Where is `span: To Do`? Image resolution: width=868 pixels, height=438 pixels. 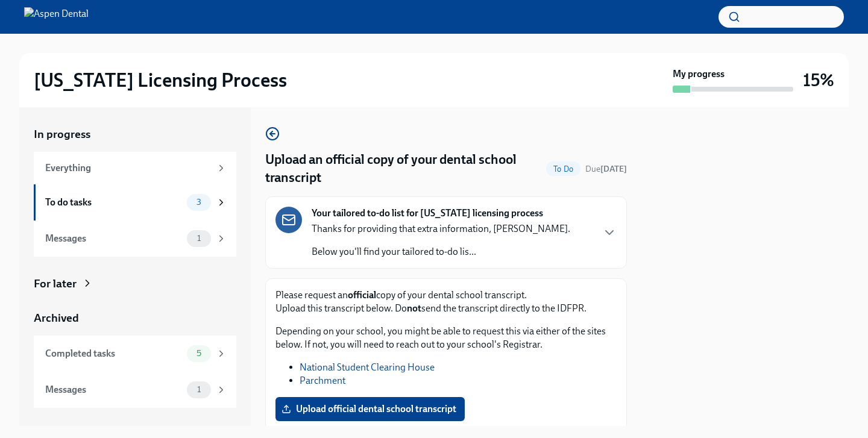 span: To Do is located at coordinates (562, 168).